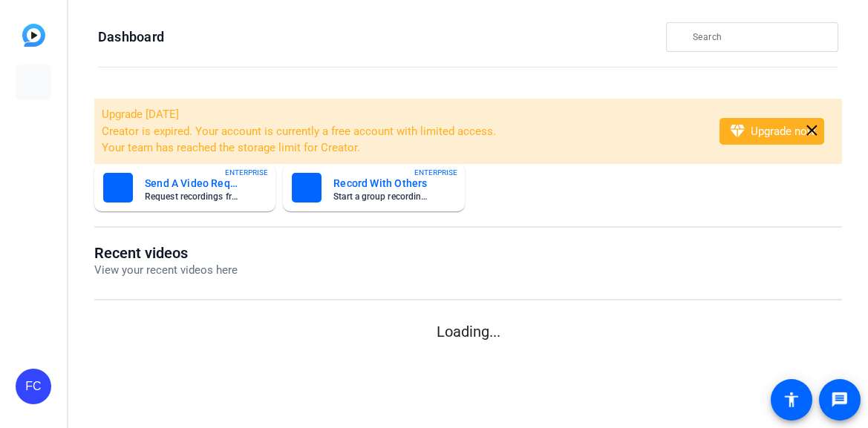 This screenshot has height=428, width=868. I want to click on mat-card-subtitle: Request recordings from anyone, anywhere, so click(193, 196).